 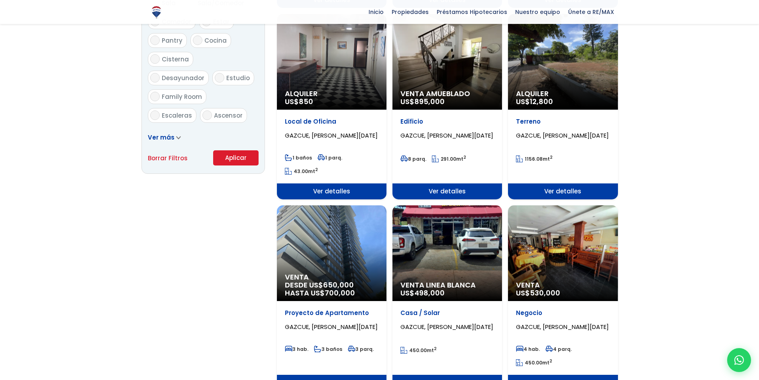 What do you see at coordinates (228, 115) in the screenshot?
I see `span: Ascensor` at bounding box center [228, 115].